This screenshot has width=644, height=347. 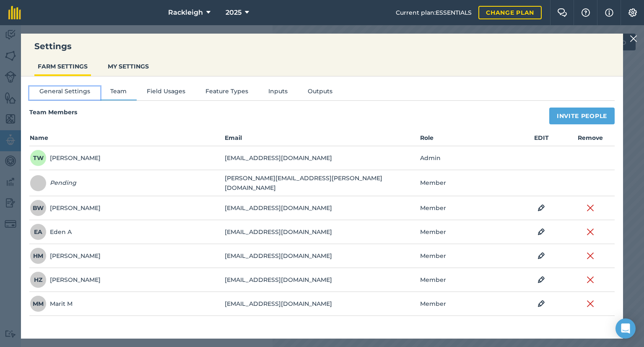 What do you see at coordinates (38, 232) in the screenshot?
I see `span: EA` at bounding box center [38, 232].